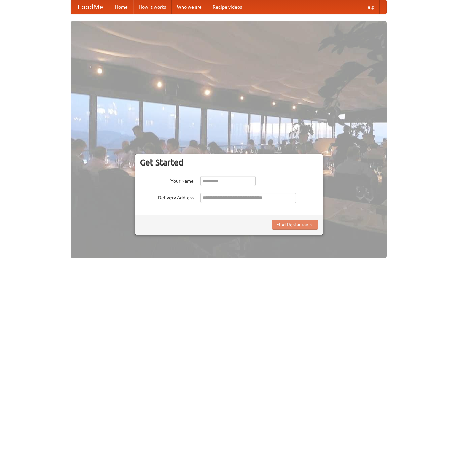  Describe the element at coordinates (189, 7) in the screenshot. I see `a: Who we are` at that location.